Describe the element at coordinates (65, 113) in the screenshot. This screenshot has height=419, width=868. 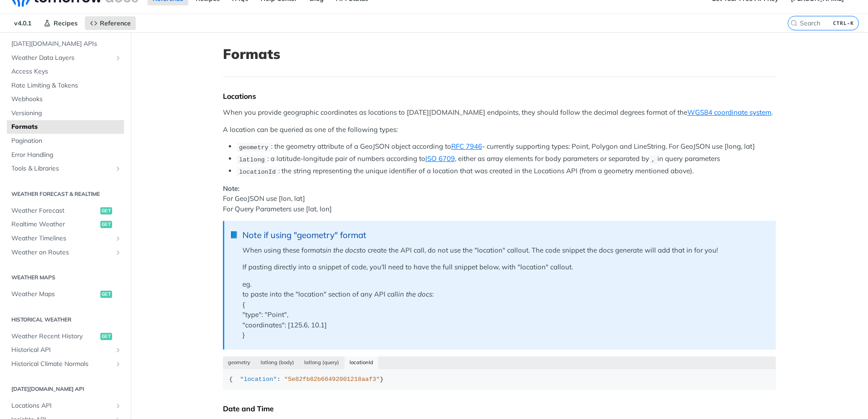
I see `a: Versioning` at that location.